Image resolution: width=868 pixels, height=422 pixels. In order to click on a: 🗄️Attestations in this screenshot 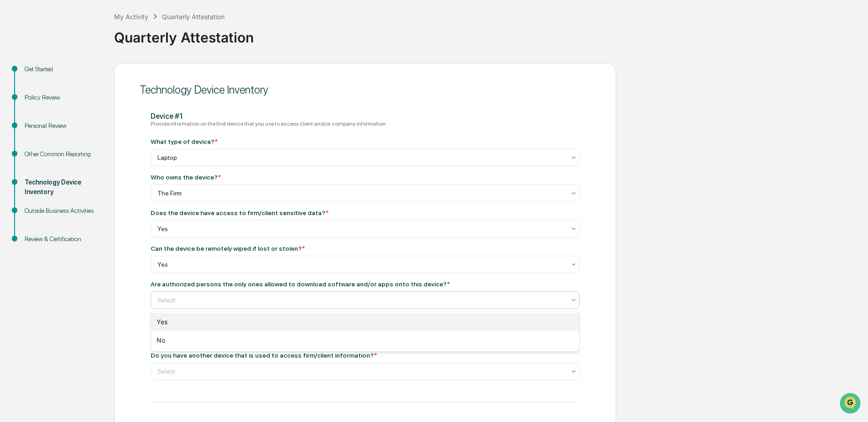, I will do `click(90, 119)`.